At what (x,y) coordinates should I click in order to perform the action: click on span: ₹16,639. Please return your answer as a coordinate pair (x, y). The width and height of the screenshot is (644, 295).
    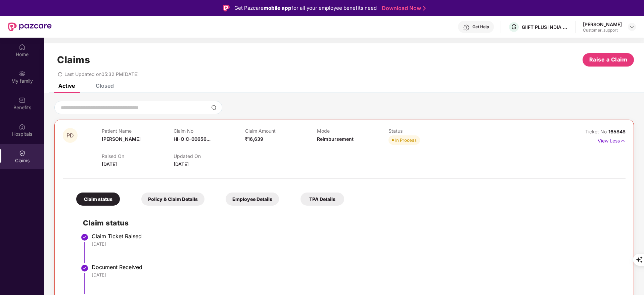
    Looking at the image, I should click on (254, 139).